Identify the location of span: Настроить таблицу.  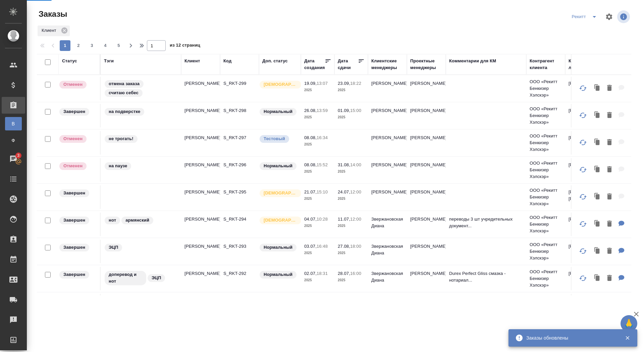
(609, 17).